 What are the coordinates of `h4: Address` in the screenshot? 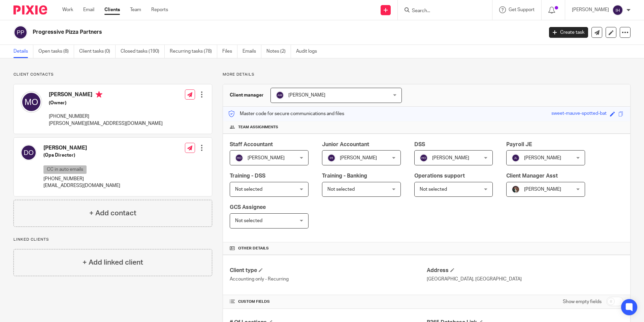 It's located at (525, 270).